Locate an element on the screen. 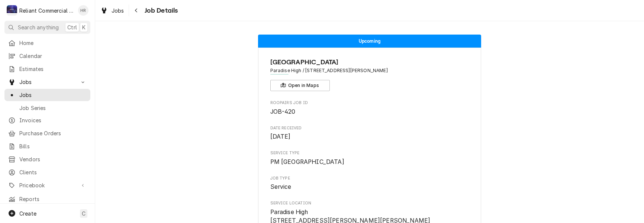  a: Job Series is located at coordinates (47, 108).